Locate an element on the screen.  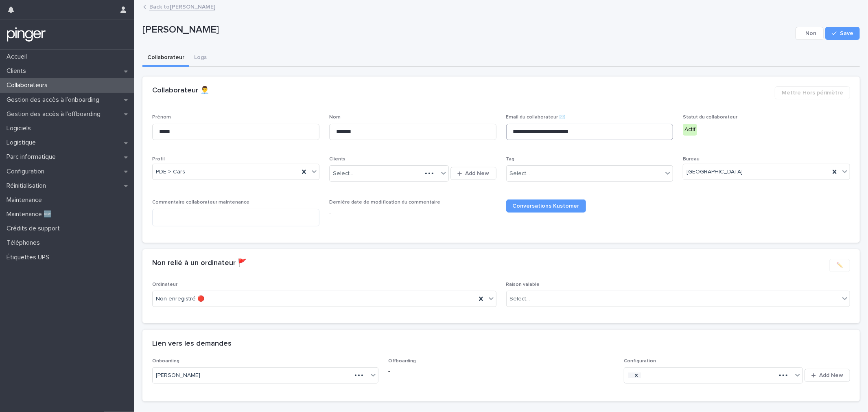
span: Nom is located at coordinates (335, 118).